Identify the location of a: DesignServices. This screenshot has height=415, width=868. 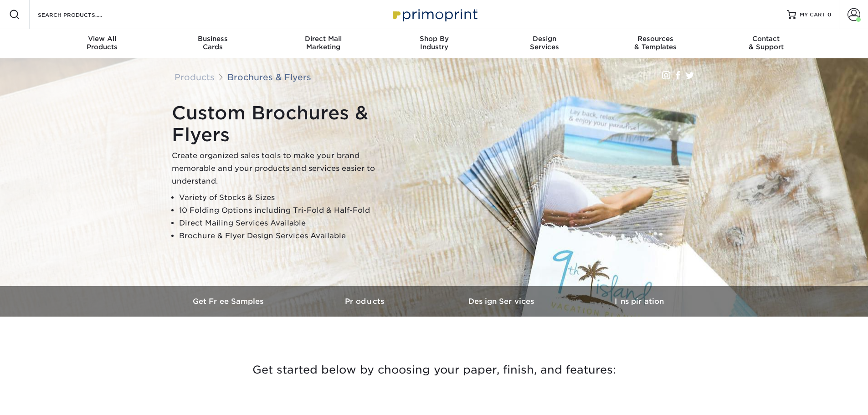
(544, 44).